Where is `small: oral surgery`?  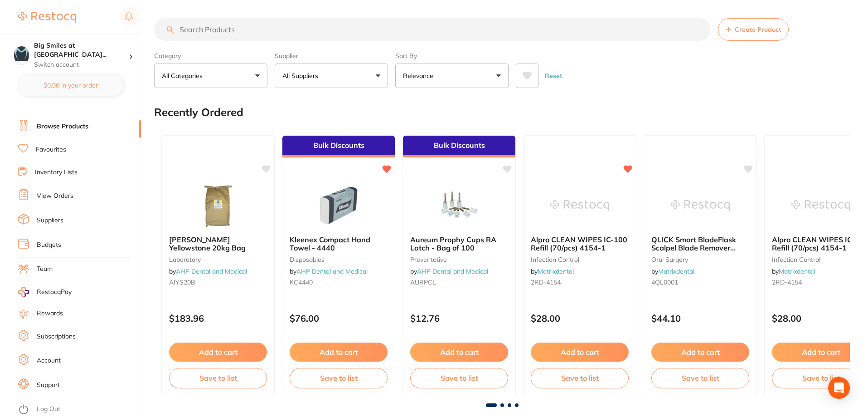 small: oral surgery is located at coordinates (700, 260).